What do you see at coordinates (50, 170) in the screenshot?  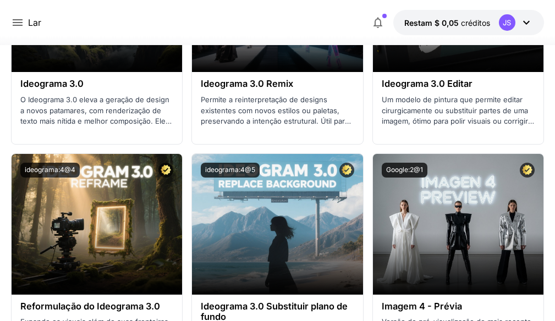 I see `button: ideograma:4@4` at bounding box center [50, 170].